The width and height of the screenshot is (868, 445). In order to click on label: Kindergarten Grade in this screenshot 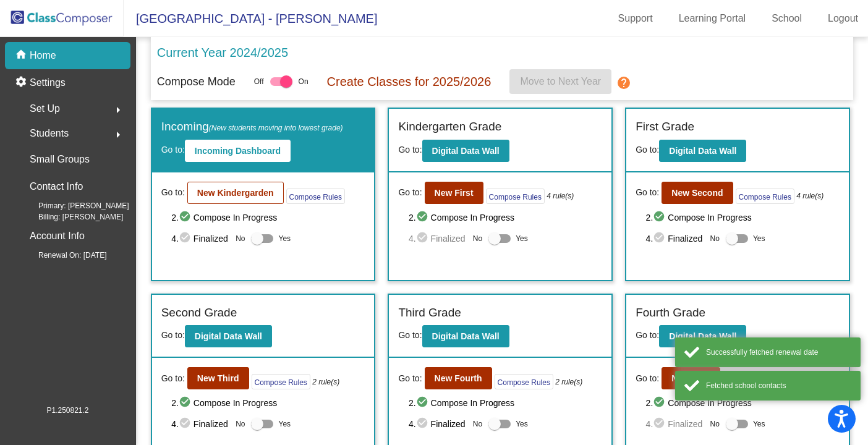, I will do `click(449, 127)`.